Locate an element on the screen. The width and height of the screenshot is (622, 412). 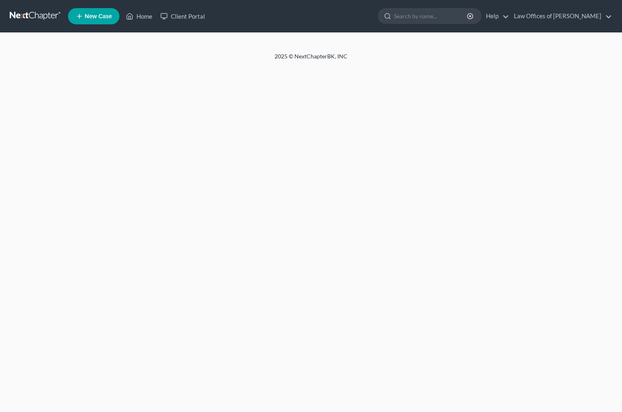
span: New Case is located at coordinates (98, 16).